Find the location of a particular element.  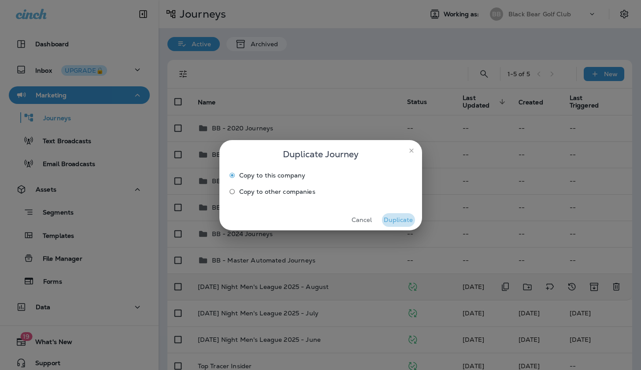

button: Cancel is located at coordinates (361, 220).